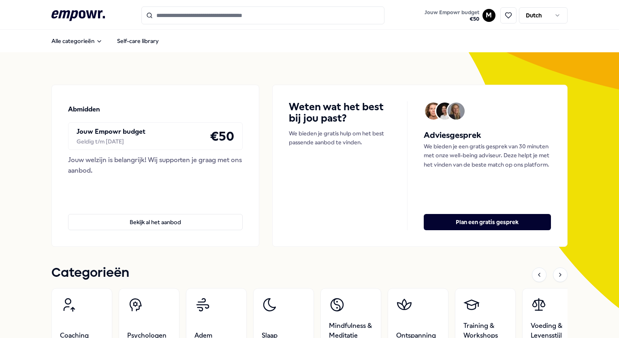 This screenshot has height=338, width=619. I want to click on input: Search for products, categories or subcategories, so click(263, 15).